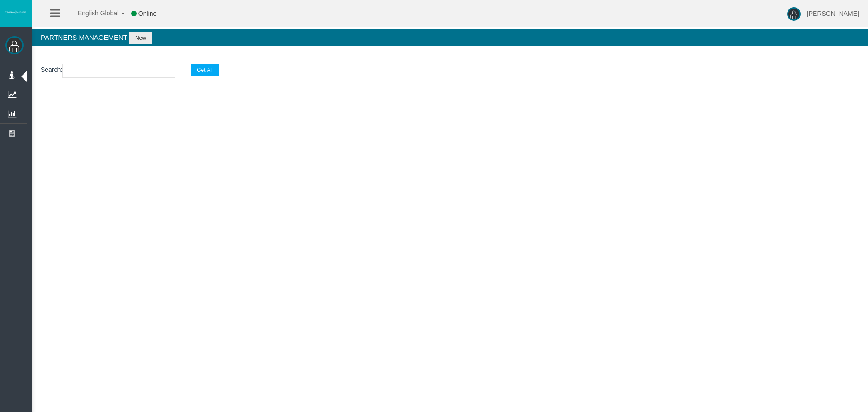 This screenshot has height=412, width=868. What do you see at coordinates (84, 37) in the screenshot?
I see `span: Partners Management` at bounding box center [84, 37].